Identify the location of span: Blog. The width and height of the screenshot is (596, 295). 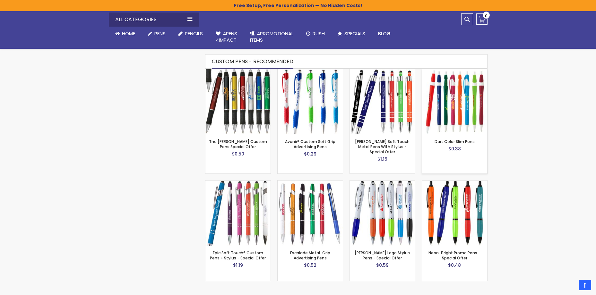
(384, 33).